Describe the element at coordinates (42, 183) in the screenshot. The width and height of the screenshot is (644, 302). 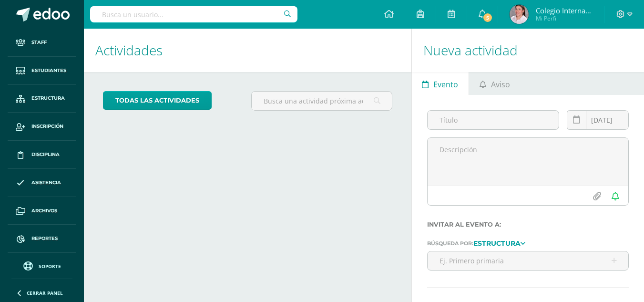
I see `a: Asistencia` at that location.